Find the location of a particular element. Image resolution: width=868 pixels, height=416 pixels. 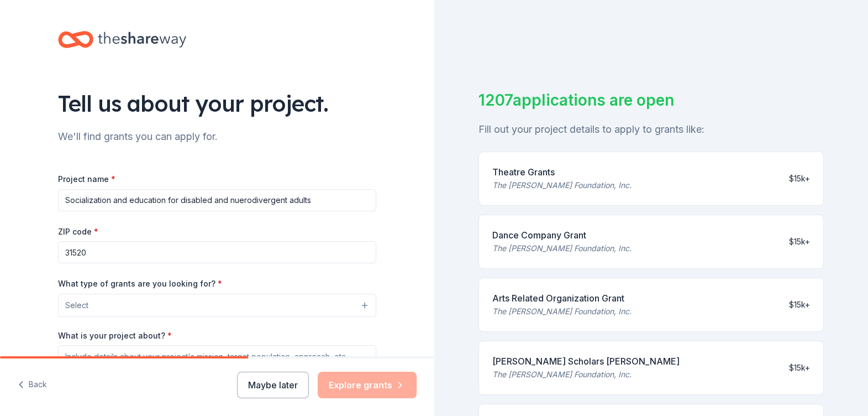

input: After school program is located at coordinates (217, 200).